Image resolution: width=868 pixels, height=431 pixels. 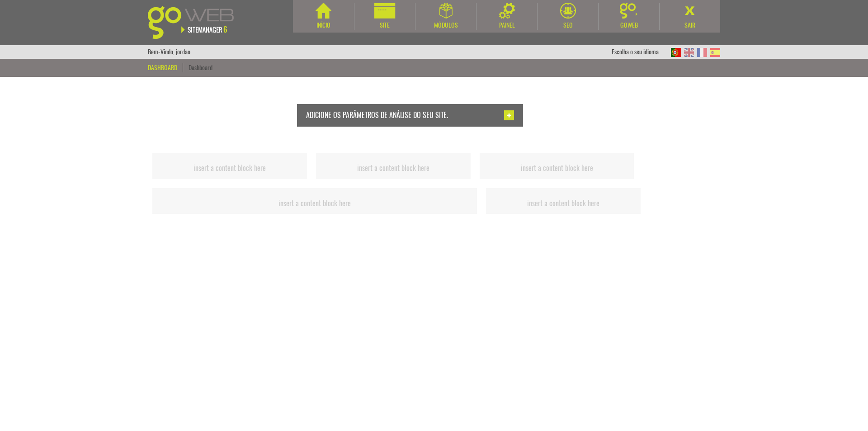 I want to click on div: Módulos, so click(x=446, y=25).